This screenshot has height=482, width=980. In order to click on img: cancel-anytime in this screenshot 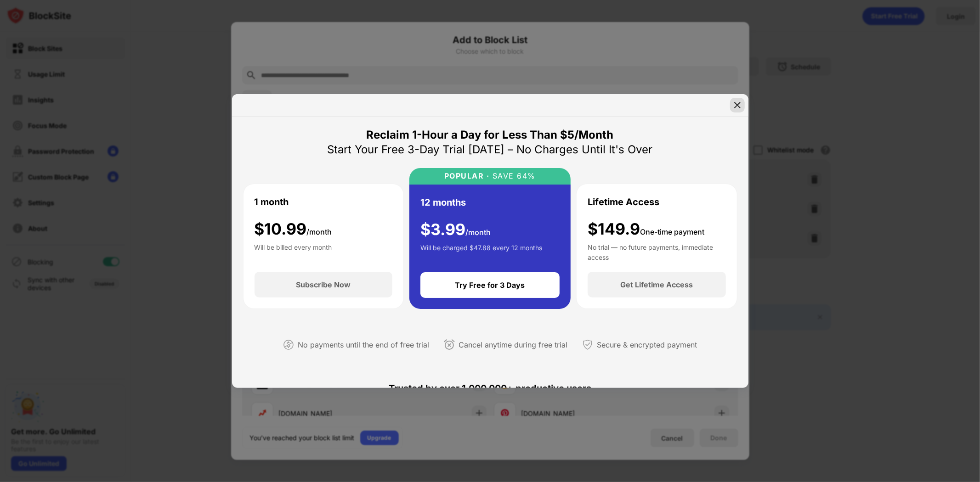, I will do `click(449, 345)`.